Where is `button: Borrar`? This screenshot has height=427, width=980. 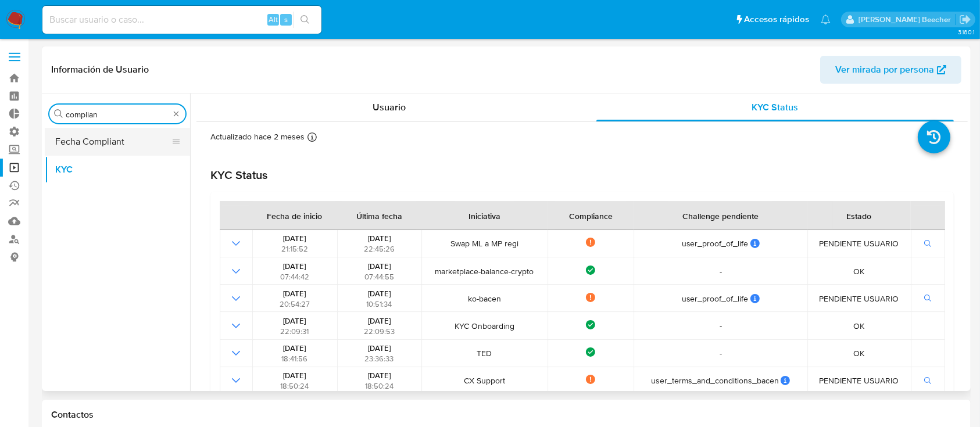
button: Borrar is located at coordinates (176, 114).